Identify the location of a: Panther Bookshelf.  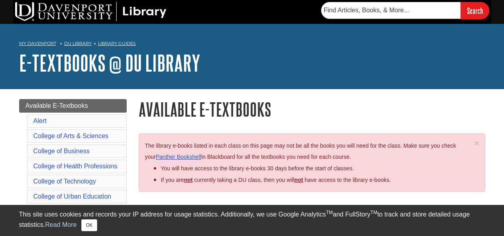
(179, 157).